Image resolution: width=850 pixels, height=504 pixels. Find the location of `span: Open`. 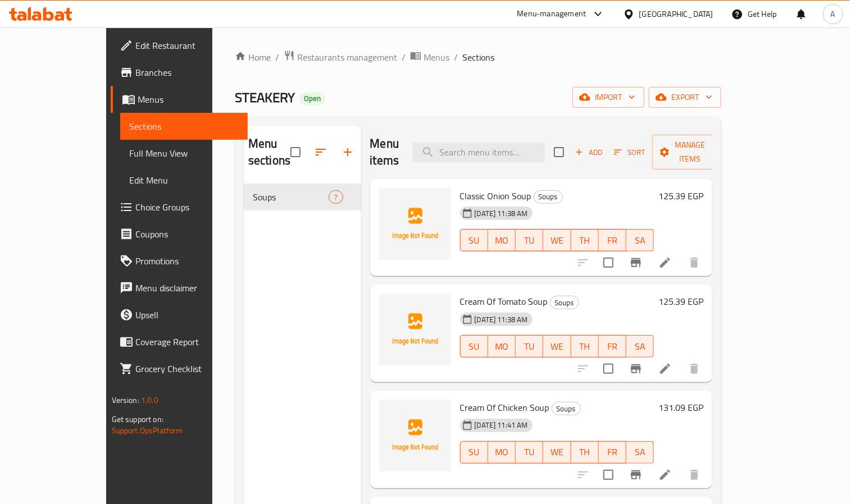

span: Open is located at coordinates (312, 99).